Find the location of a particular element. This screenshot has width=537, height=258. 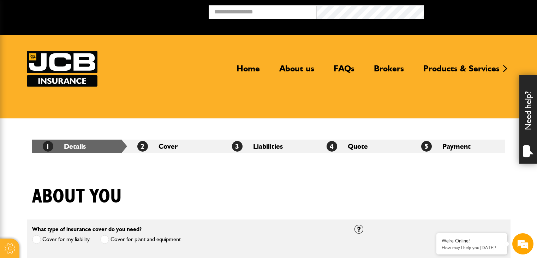

a: Brokers is located at coordinates (389, 71).